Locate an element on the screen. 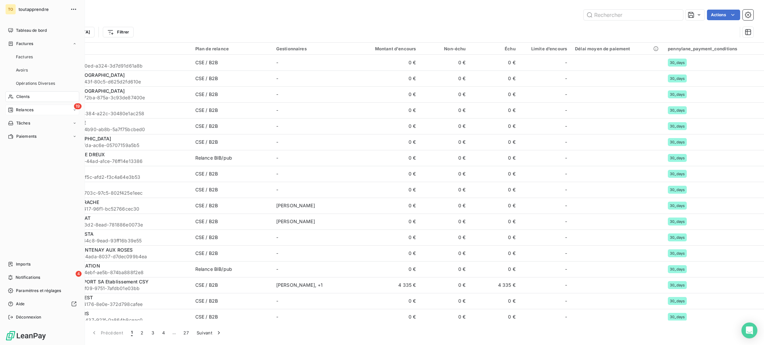 Image resolution: width=764 pixels, height=345 pixels. div: Open Intercom Messenger is located at coordinates (749, 331).